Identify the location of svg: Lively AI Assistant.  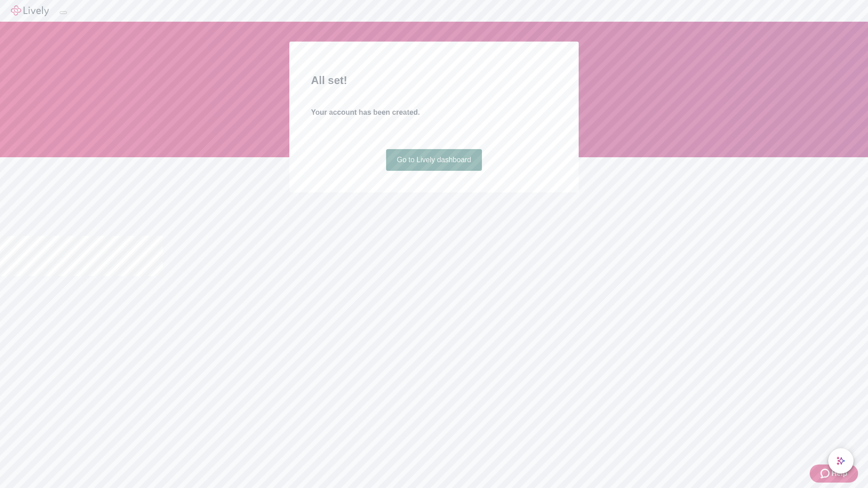
(840, 460).